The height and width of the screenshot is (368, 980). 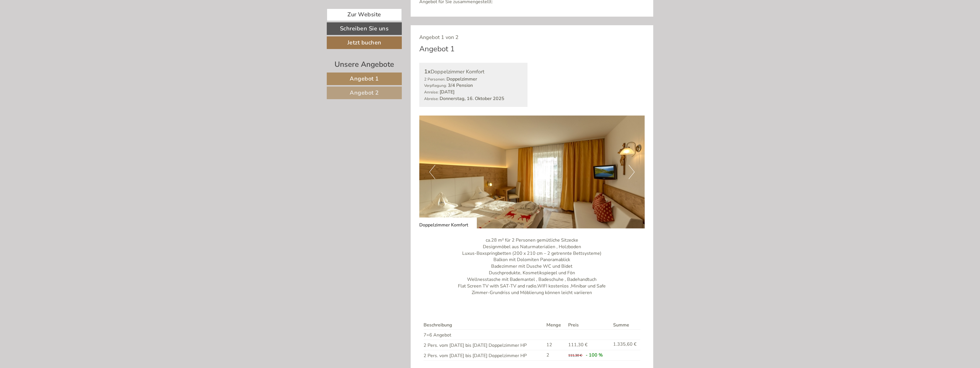 What do you see at coordinates (364, 64) in the screenshot?
I see `div: Unsere Angebote` at bounding box center [364, 64].